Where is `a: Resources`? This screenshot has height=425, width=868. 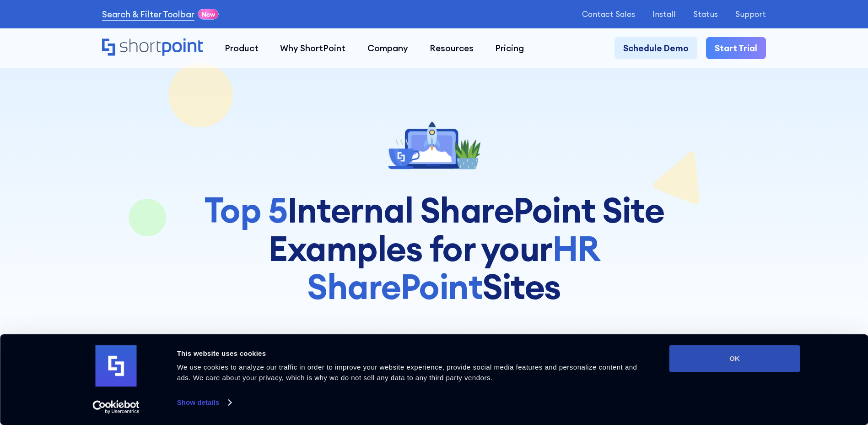 a: Resources is located at coordinates (451, 48).